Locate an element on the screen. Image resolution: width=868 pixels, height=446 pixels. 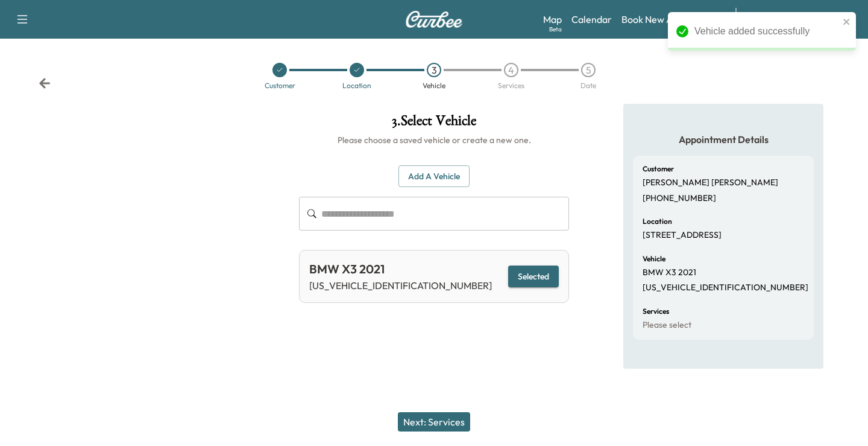
div: Customer is located at coordinates (280, 86).